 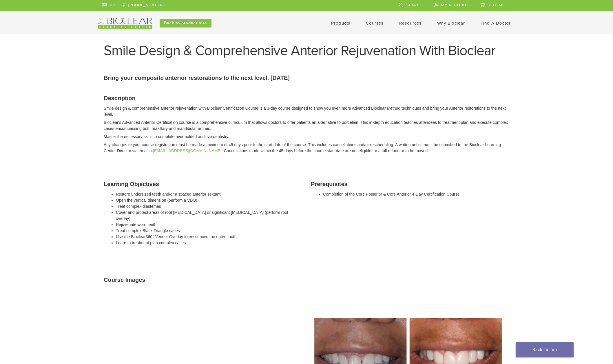 What do you see at coordinates (496, 23) in the screenshot?
I see `a: Find A Doctor` at bounding box center [496, 23].